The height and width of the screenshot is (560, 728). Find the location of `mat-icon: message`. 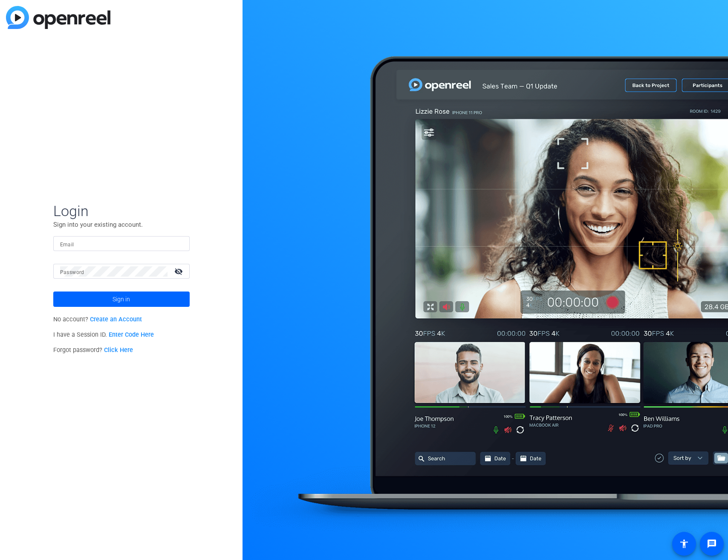

mat-icon: message is located at coordinates (712, 544).